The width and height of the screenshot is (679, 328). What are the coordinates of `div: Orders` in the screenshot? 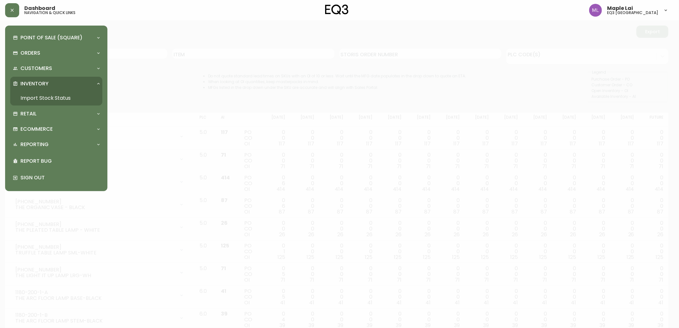 It's located at (56, 53).